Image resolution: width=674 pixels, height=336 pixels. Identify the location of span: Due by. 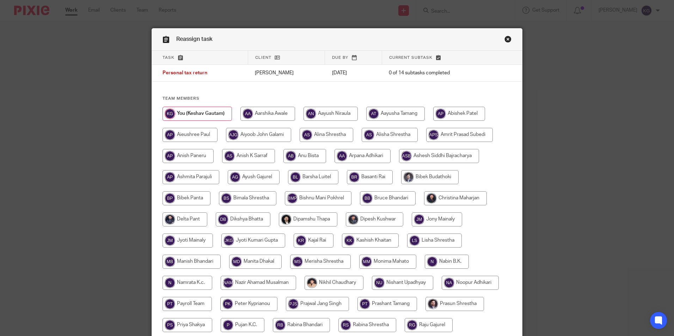
(340, 57).